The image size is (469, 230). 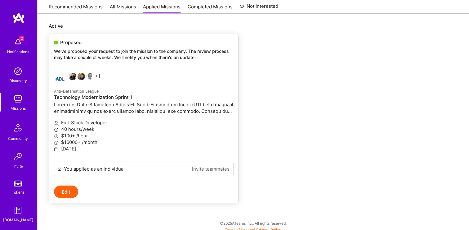 I want to click on a: Recommended Missions, so click(x=76, y=8).